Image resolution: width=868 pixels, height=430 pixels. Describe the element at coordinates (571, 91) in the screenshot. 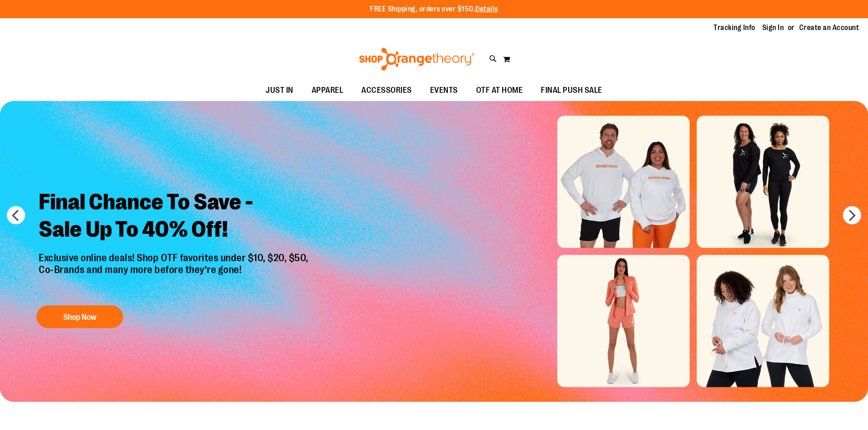

I see `a: FINAL PUSH SALE` at that location.